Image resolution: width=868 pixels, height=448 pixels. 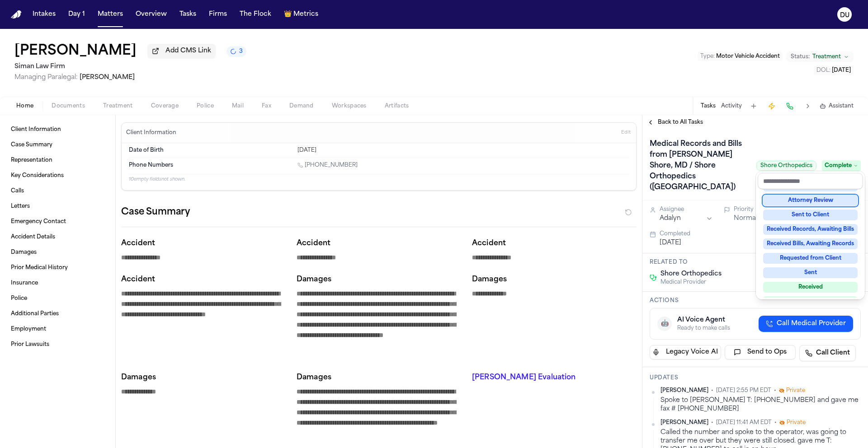 I want to click on div: Received, so click(x=810, y=287).